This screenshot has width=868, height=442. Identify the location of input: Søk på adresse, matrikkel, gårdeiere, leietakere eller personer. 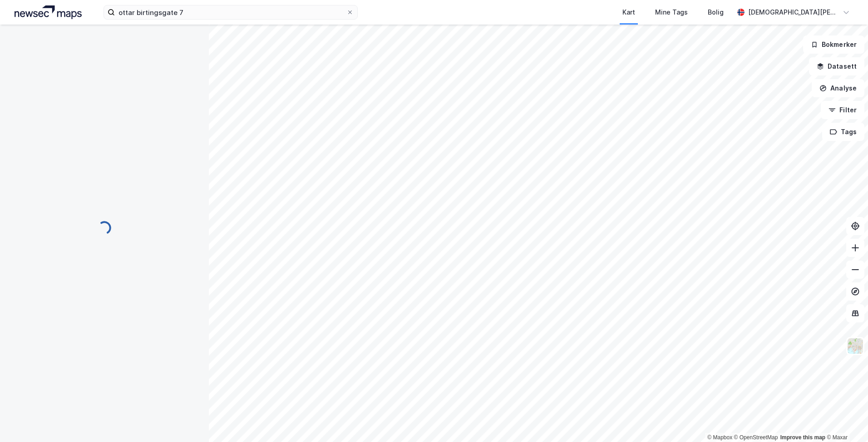
(231, 12).